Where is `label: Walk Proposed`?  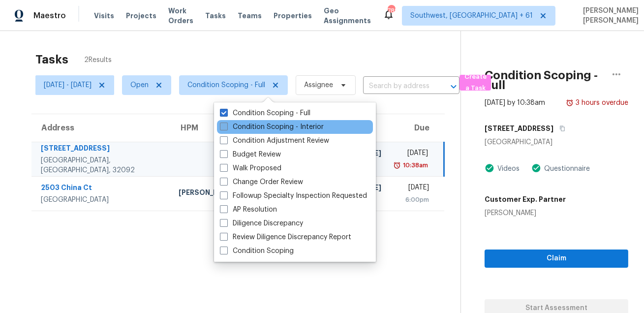
label: Walk Proposed is located at coordinates (250, 168).